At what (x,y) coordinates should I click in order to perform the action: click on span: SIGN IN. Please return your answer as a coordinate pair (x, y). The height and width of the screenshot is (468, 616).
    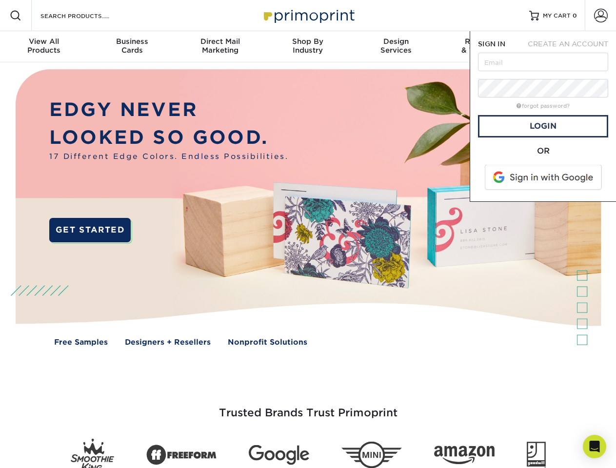
    Looking at the image, I should click on (492, 44).